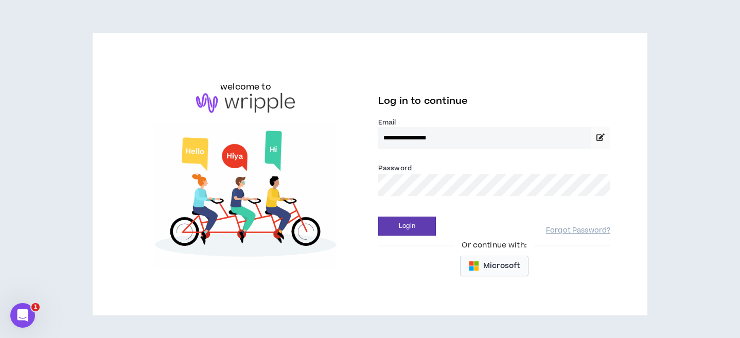  Describe the element at coordinates (407, 226) in the screenshot. I see `button: Login` at that location.